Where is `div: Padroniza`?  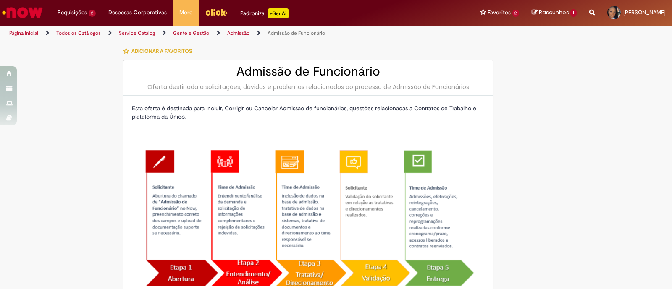
div: Padroniza is located at coordinates (264, 13).